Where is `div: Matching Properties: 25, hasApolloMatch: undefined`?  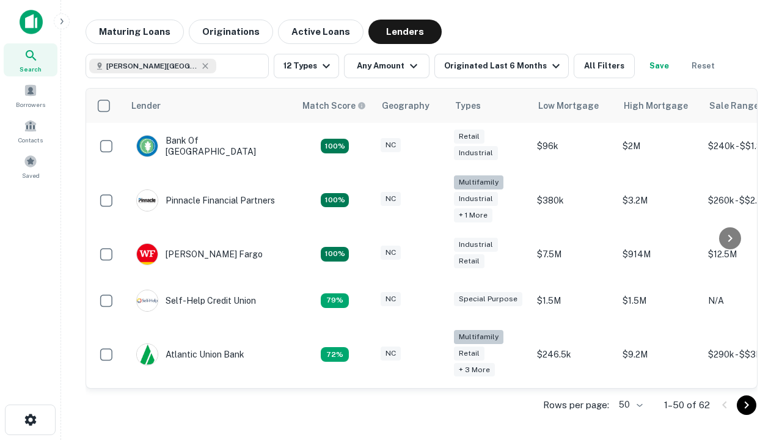
div: Matching Properties: 25, hasApolloMatch: undefined is located at coordinates (335, 200).